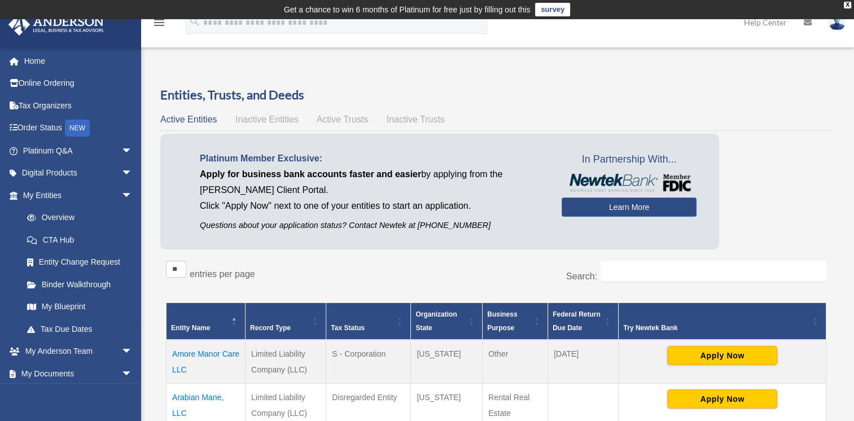 This screenshot has height=421, width=854. Describe the element at coordinates (78, 151) in the screenshot. I see `a: Platinum Q&Aarrow_drop_down` at that location.